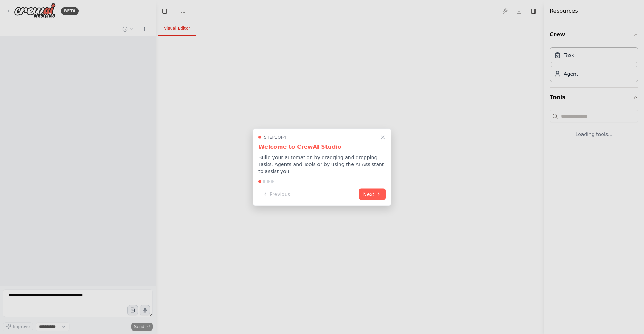  What do you see at coordinates (372, 194) in the screenshot?
I see `button: Next` at bounding box center [372, 194].